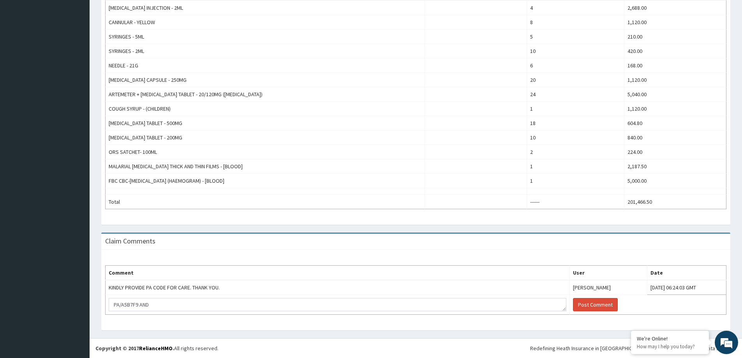 This screenshot has height=358, width=742. Describe the element at coordinates (265, 37) in the screenshot. I see `td: SYRINGES - 5ML` at that location.